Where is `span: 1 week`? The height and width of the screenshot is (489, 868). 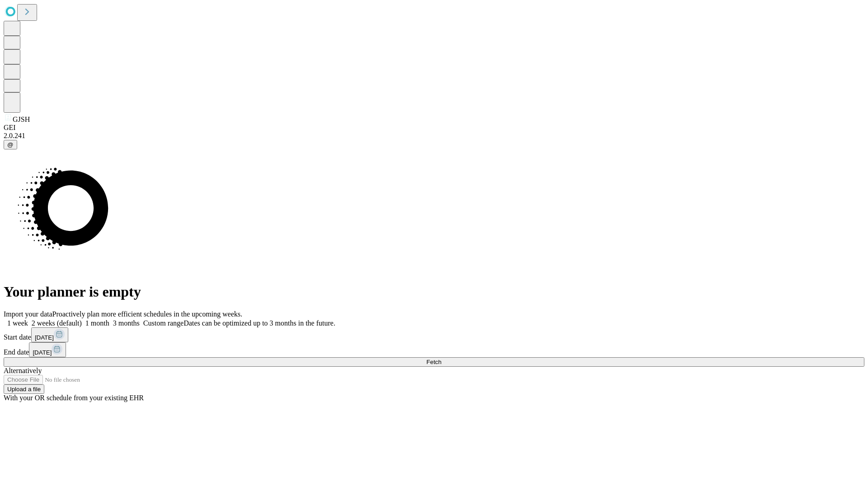 span: 1 week is located at coordinates (17, 323).